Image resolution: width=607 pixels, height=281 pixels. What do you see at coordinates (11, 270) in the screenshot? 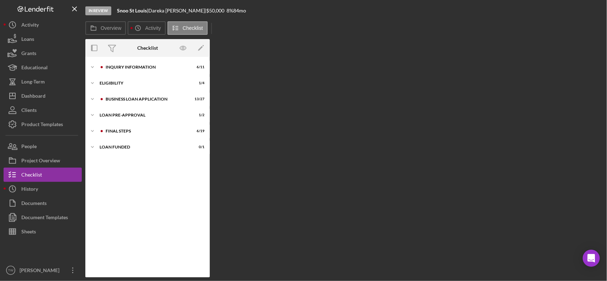
I see `text: TW` at bounding box center [11, 270].